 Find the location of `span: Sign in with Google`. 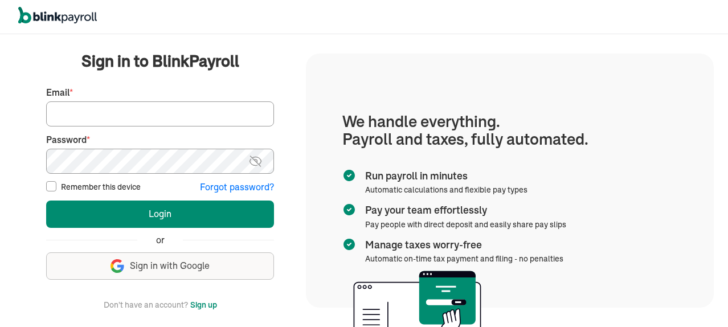

span: Sign in with Google is located at coordinates (170, 266).